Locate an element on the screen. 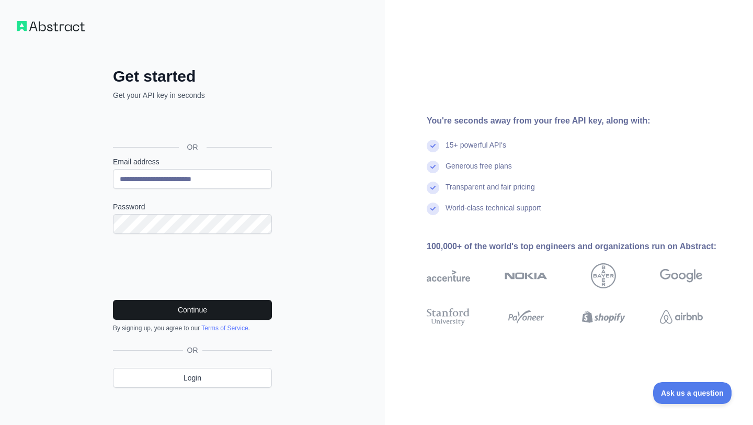  img: nokia is located at coordinates (526, 276).